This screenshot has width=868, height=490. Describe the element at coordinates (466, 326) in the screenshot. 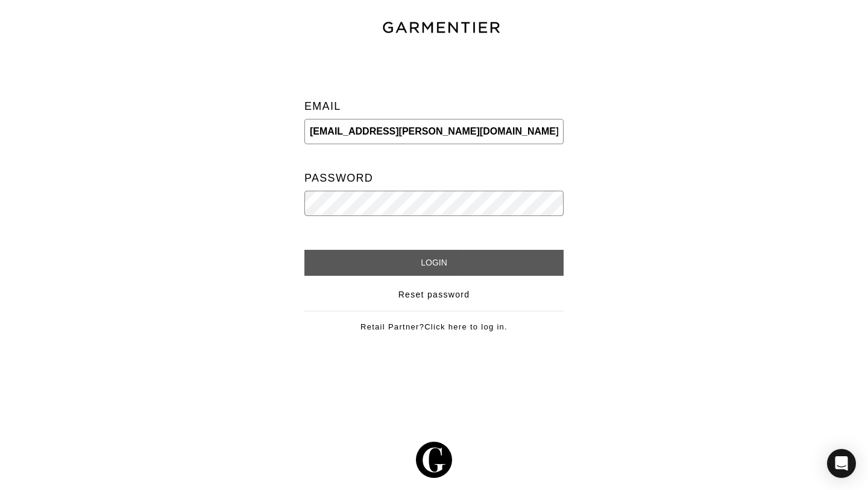

I see `a: Click here to log in.` at that location.